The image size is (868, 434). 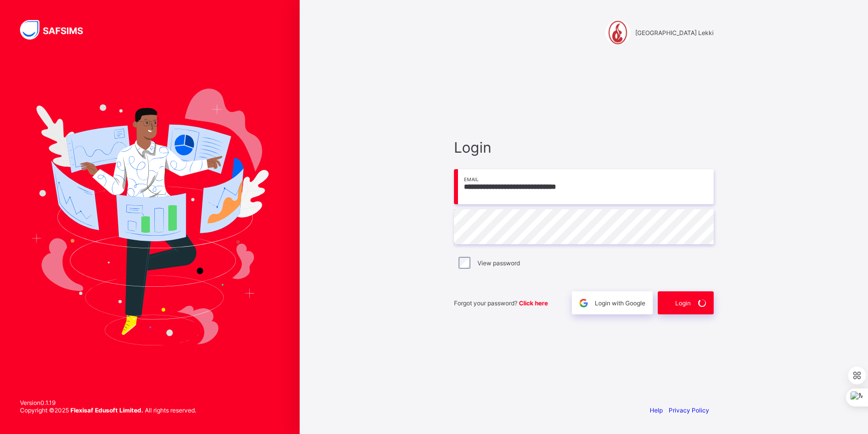 What do you see at coordinates (107, 410) in the screenshot?
I see `strong: Flexisaf Edusoft Limited.` at bounding box center [107, 410].